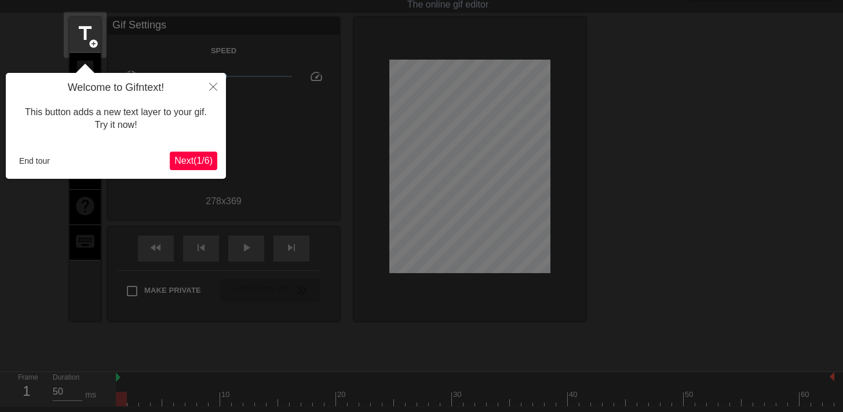  What do you see at coordinates (193, 160) in the screenshot?
I see `span: Next ( 1 / 6 )` at bounding box center [193, 160].